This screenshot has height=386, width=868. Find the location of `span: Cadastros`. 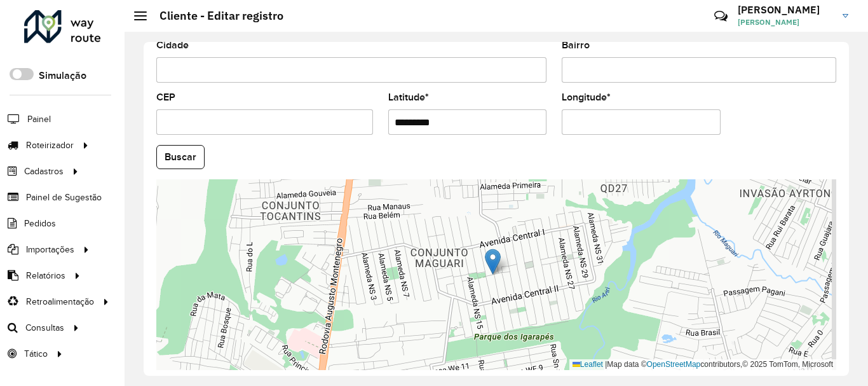

span: Cadastros is located at coordinates (44, 171).